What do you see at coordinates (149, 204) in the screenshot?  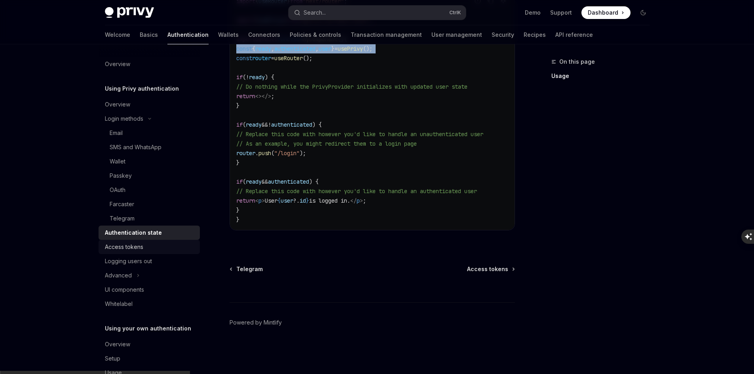 I see `a: Farcaster` at bounding box center [149, 204].